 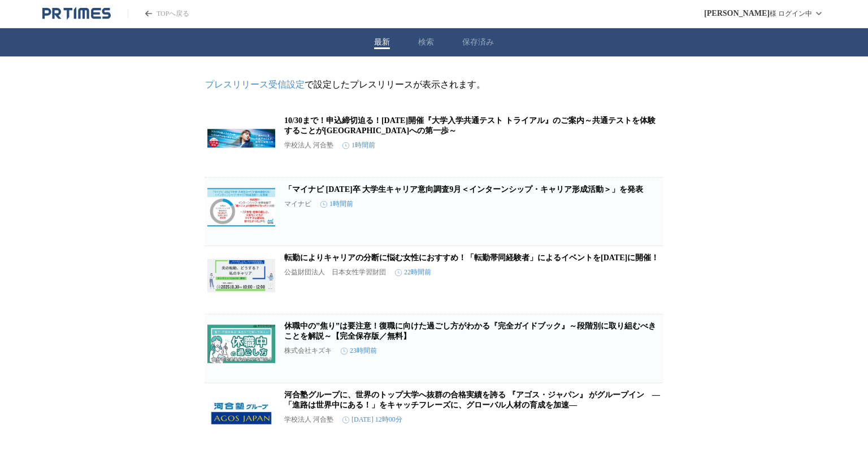 I want to click on time: 22時間前, so click(x=413, y=272).